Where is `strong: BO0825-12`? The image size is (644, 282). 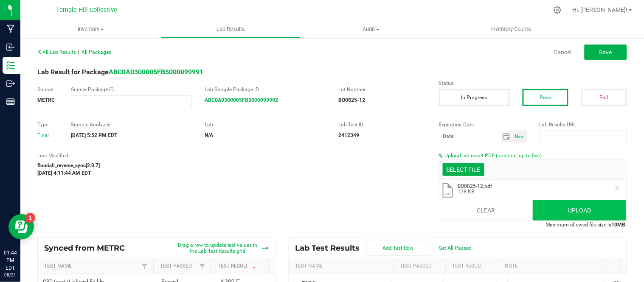 strong: BO0825-12 is located at coordinates (351, 100).